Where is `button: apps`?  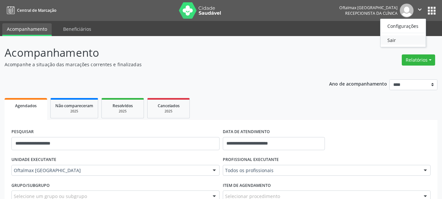 button: apps is located at coordinates (432, 10).